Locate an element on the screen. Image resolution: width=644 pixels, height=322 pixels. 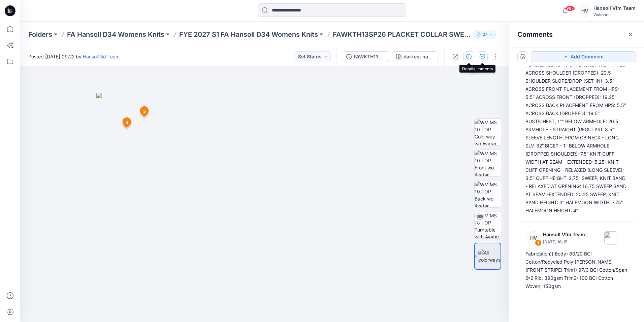
button: darkest navy stripe is located at coordinates (416, 57).